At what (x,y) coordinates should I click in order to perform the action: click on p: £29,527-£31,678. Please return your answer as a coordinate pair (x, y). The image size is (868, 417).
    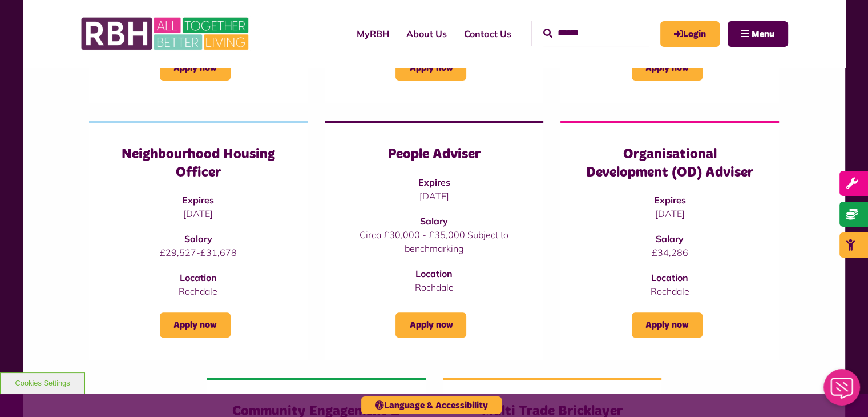
    Looking at the image, I should click on (198, 252).